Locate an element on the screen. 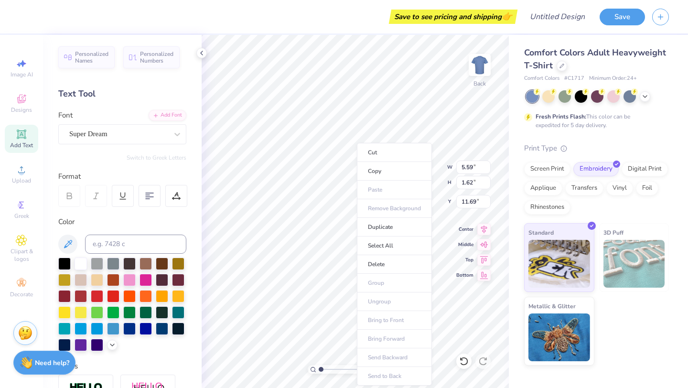 This screenshot has height=388, width=688. span: Add Text is located at coordinates (22, 145).